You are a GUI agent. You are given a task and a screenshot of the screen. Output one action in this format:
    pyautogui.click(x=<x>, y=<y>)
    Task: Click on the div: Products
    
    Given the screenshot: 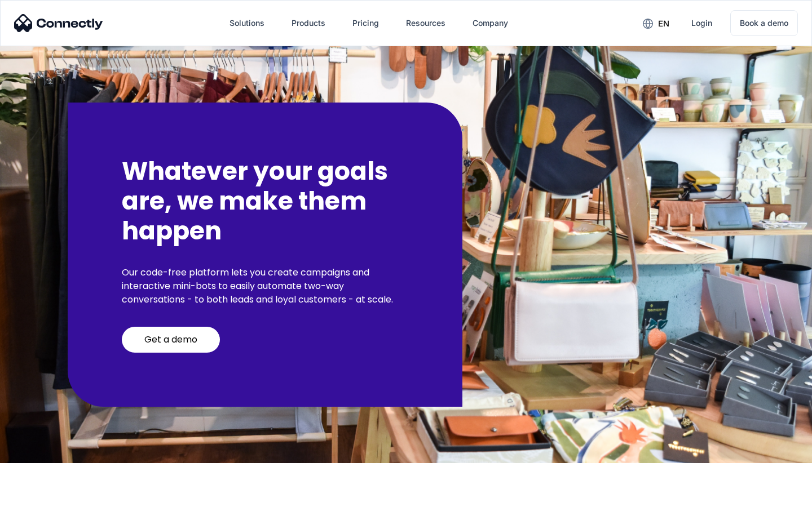 What is the action you would take?
    pyautogui.click(x=309, y=23)
    